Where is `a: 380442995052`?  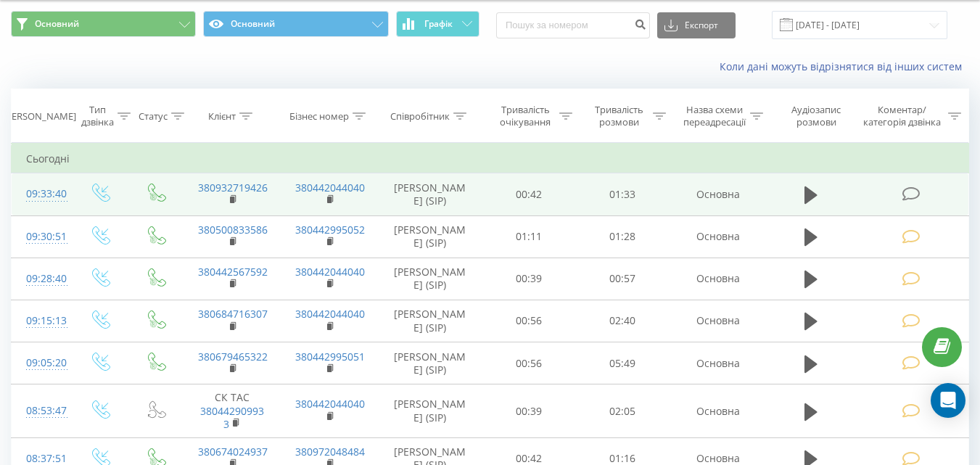 a: 380442995052 is located at coordinates (330, 229).